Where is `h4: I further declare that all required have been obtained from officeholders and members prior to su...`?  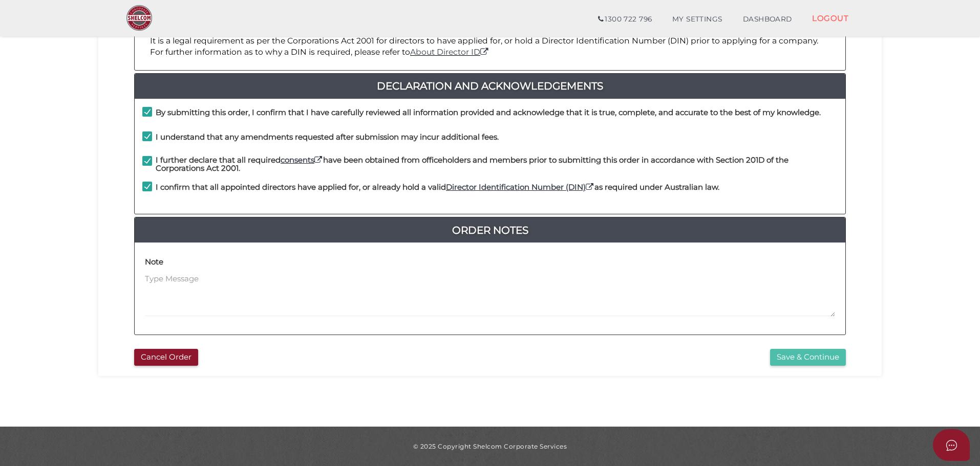 h4: I further declare that all required have been obtained from officeholders and members prior to su... is located at coordinates (496, 164).